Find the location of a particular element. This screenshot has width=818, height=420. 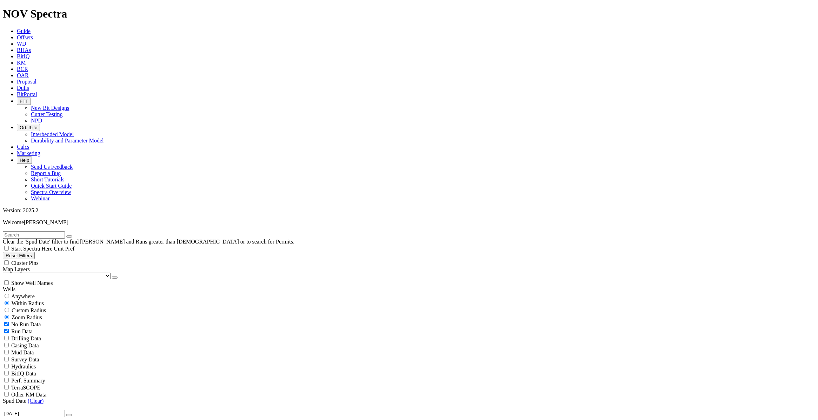

span: Calcs is located at coordinates (23, 147).